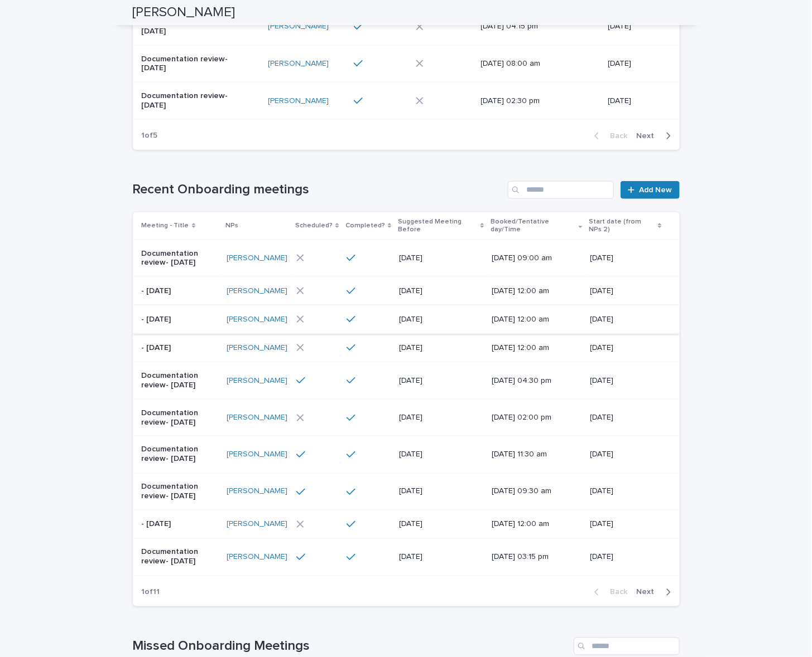 Image resolution: width=812 pixels, height=657 pixels. What do you see at coordinates (365, 226) in the screenshot?
I see `p: Completed?` at bounding box center [365, 226].